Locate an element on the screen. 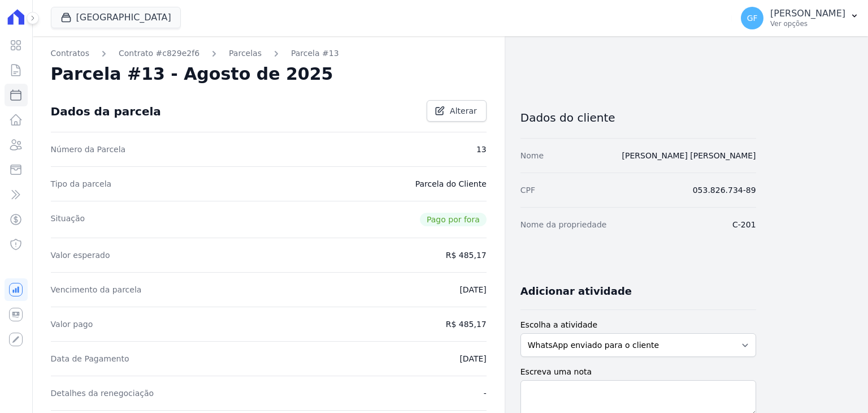 The height and width of the screenshot is (413, 868). dt: Vencimento da parcela is located at coordinates (96, 290).